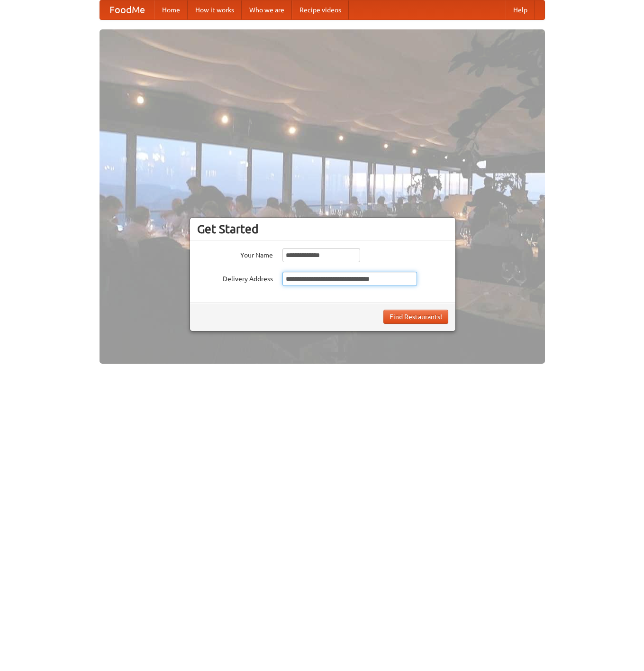 This screenshot has width=644, height=671. What do you see at coordinates (235, 277) in the screenshot?
I see `label: Delivery Address` at bounding box center [235, 277].